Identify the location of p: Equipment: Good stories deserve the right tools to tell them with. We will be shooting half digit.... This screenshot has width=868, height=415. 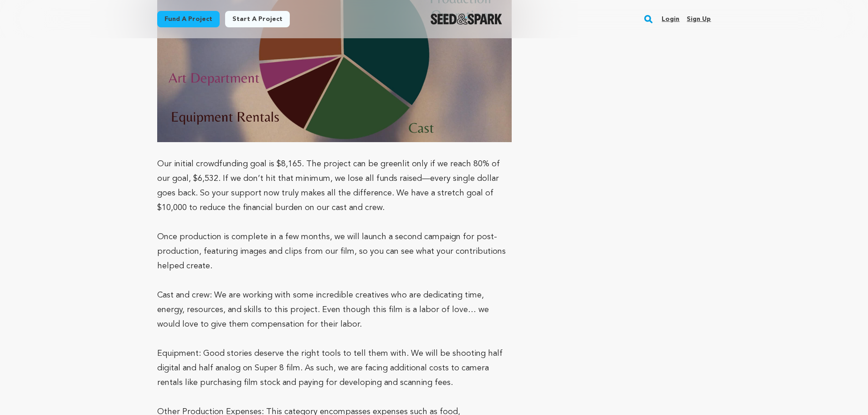
(334, 368).